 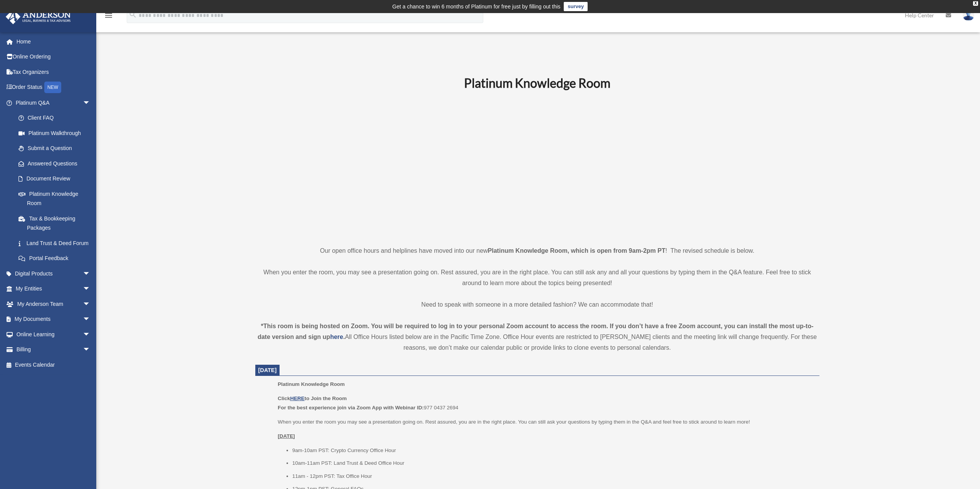 What do you see at coordinates (57, 133) in the screenshot?
I see `a: Platinum Walkthrough` at bounding box center [57, 133].